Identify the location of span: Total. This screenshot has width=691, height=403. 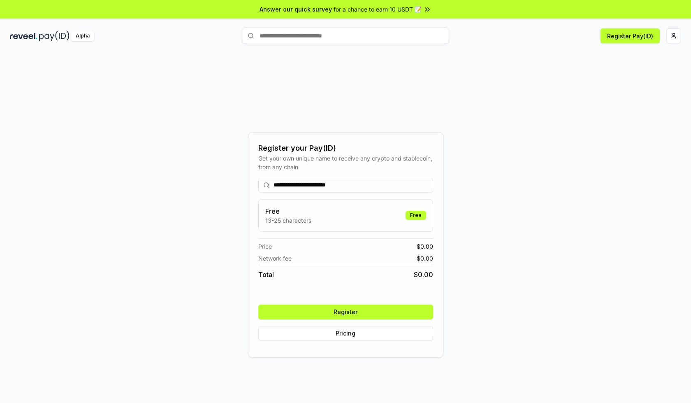
(266, 274).